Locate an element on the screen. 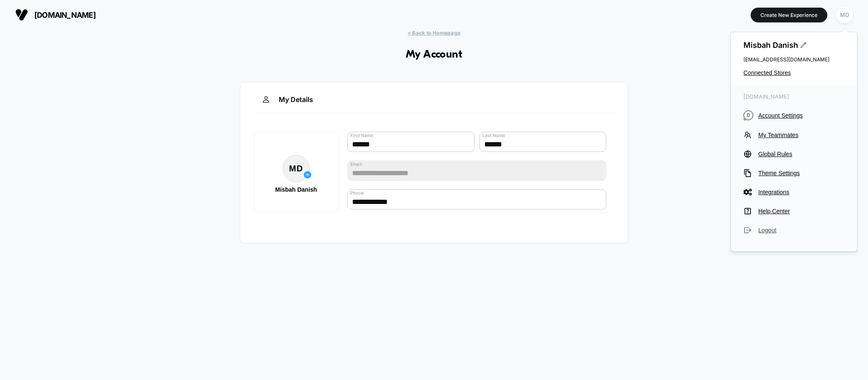  span: Integrations is located at coordinates (801, 192).